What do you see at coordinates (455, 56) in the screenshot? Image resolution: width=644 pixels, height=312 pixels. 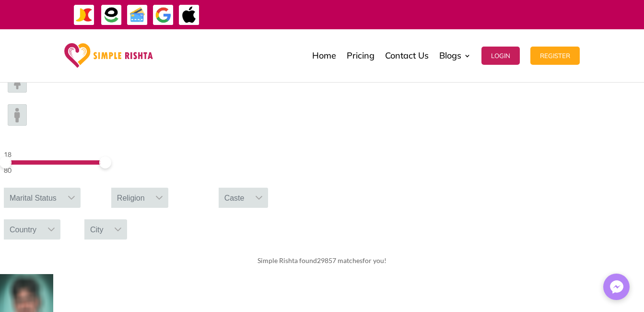 I see `a: Blogs` at bounding box center [455, 56].